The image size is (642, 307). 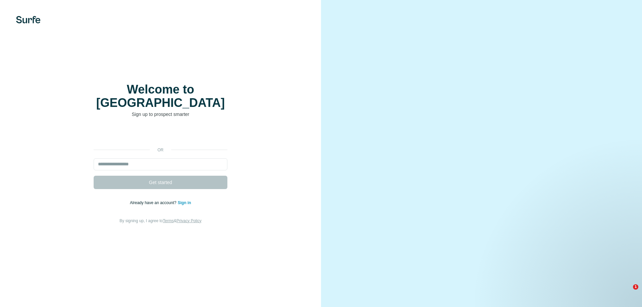 What do you see at coordinates (154, 203) in the screenshot?
I see `span: Already have an account?` at bounding box center [154, 203].